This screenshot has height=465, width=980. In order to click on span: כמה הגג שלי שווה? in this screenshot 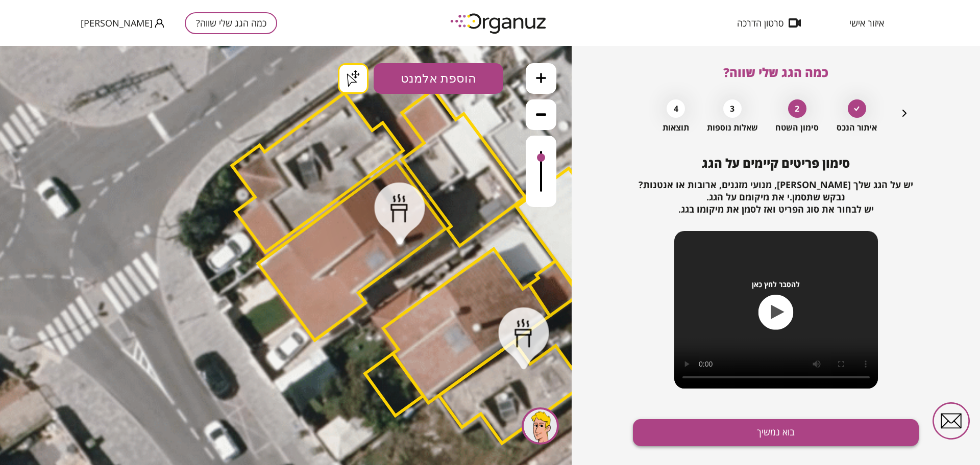, I will do `click(776, 72)`.